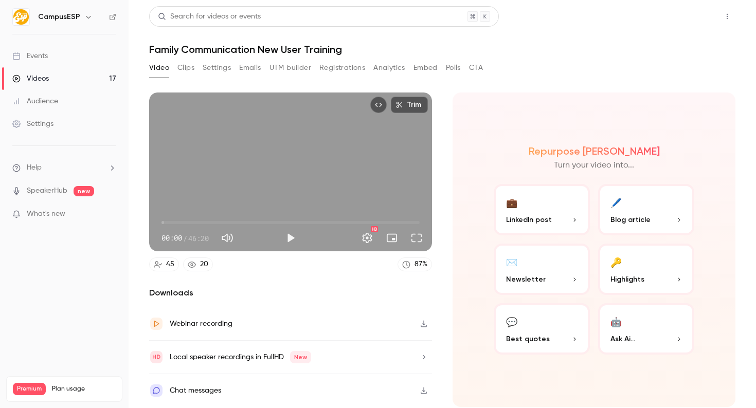 Image resolution: width=756 pixels, height=408 pixels. What do you see at coordinates (425, 68) in the screenshot?
I see `button: Embed` at bounding box center [425, 68].